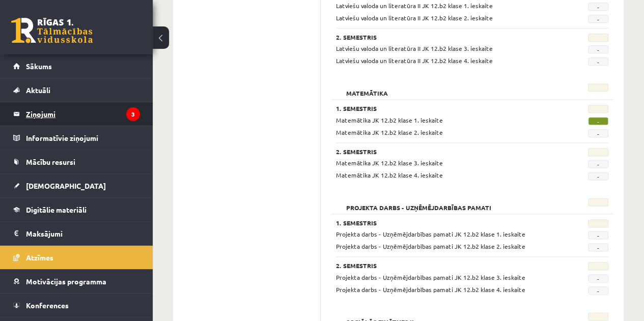 This screenshot has height=321, width=644. Describe the element at coordinates (431, 289) in the screenshot. I see `span: Projekta darbs - Uzņēmējdarbības pamati JK 12.b2 klase 4. ieskaite` at that location.